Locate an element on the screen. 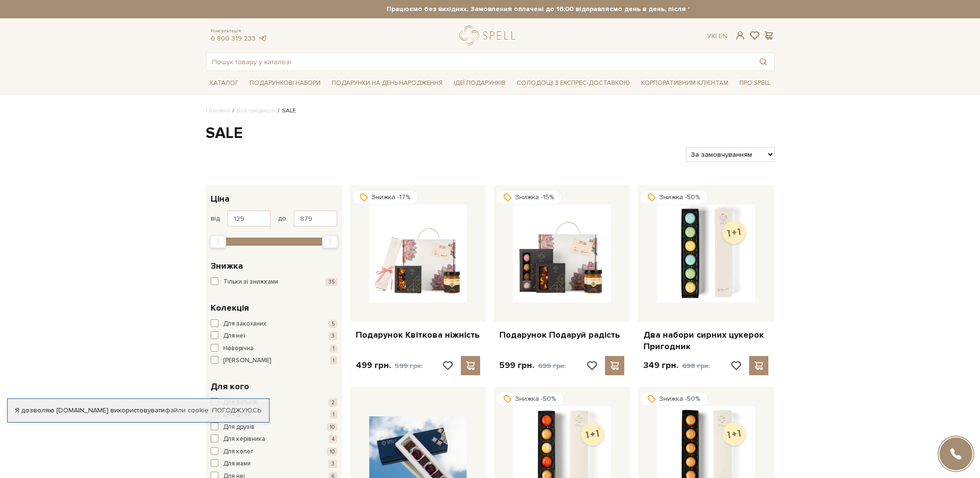 The width and height of the screenshot is (980, 478). span: від is located at coordinates (215, 218).